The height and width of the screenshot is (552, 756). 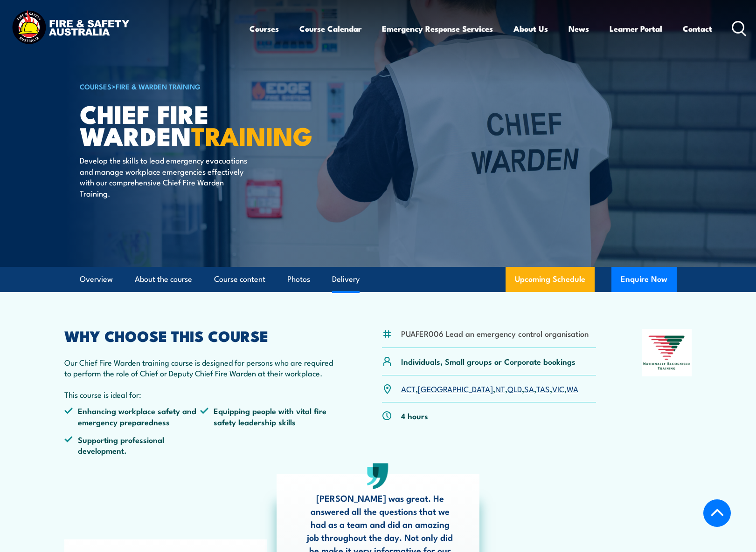 I want to click on img: Nationally Recognised Training logo., so click(x=667, y=353).